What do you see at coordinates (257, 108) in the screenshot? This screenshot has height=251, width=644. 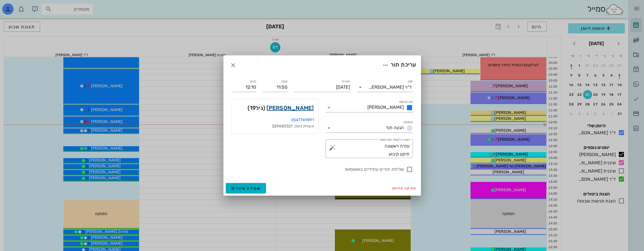 I see `span: (גיל )` at bounding box center [257, 108].